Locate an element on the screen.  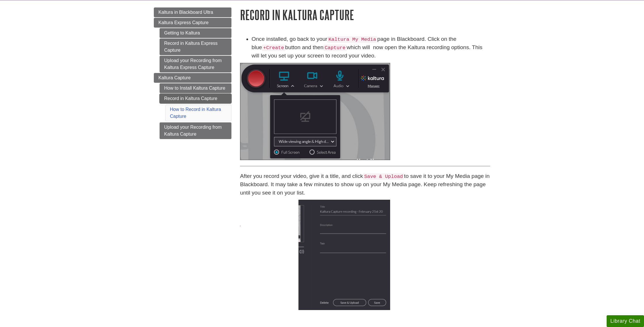
code: Capture is located at coordinates (335, 48).